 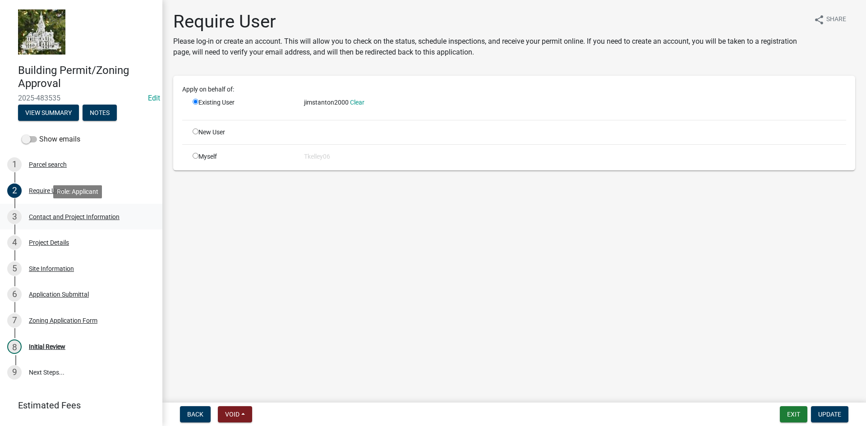 What do you see at coordinates (51, 139) in the screenshot?
I see `label: Show emails` at bounding box center [51, 139].